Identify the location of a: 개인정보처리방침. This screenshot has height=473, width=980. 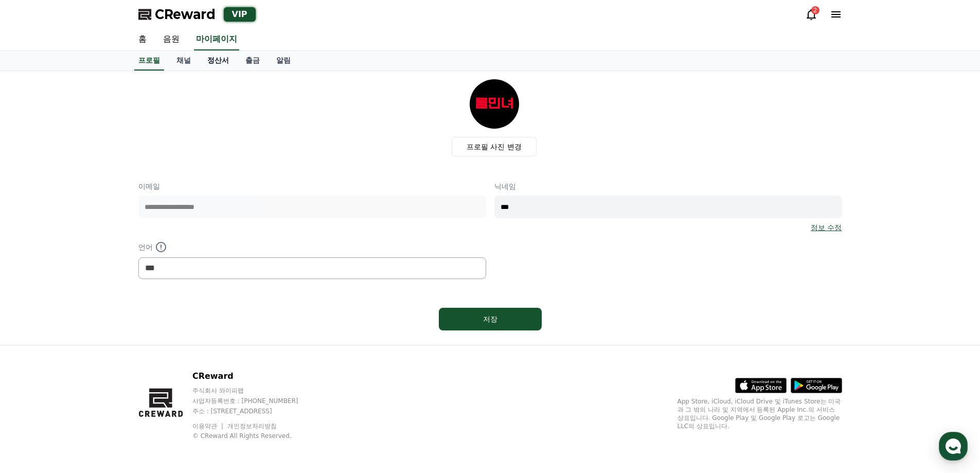
(252, 427).